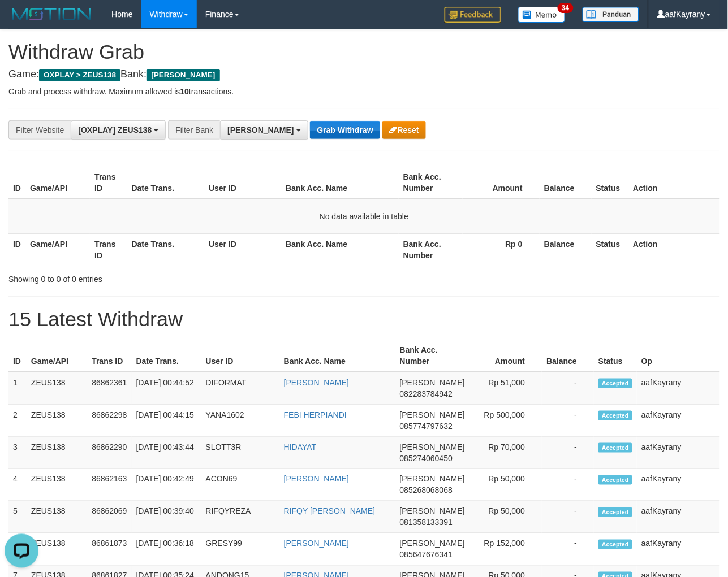 The height and width of the screenshot is (577, 728). What do you see at coordinates (678, 356) in the screenshot?
I see `th: Op` at bounding box center [678, 356].